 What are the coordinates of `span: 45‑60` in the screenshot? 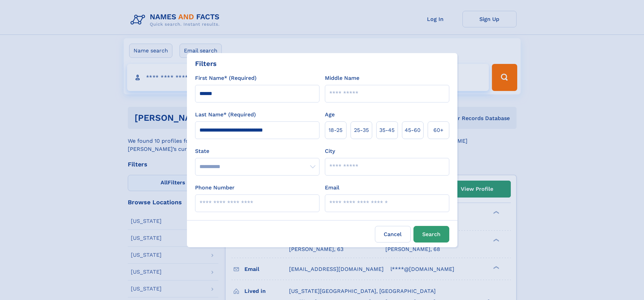 It's located at (412, 130).